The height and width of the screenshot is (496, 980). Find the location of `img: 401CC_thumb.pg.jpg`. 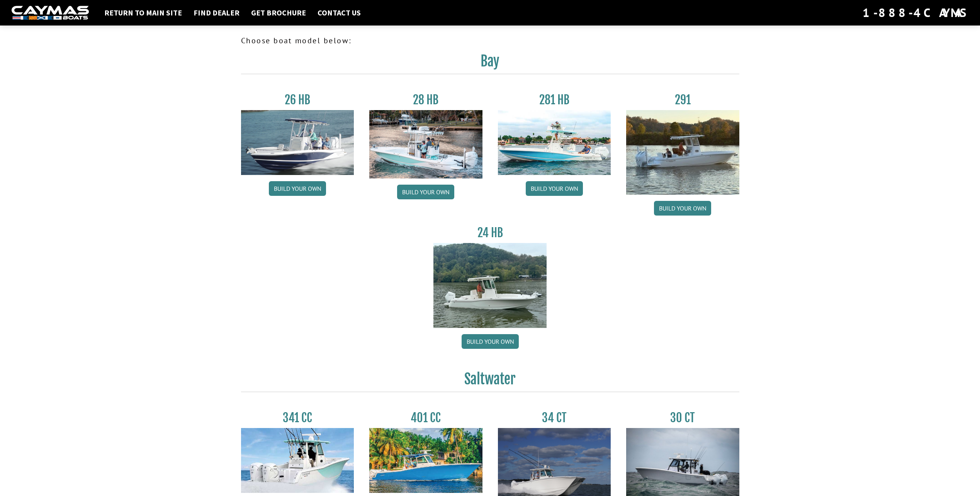

img: 401CC_thumb.pg.jpg is located at coordinates (426, 461).